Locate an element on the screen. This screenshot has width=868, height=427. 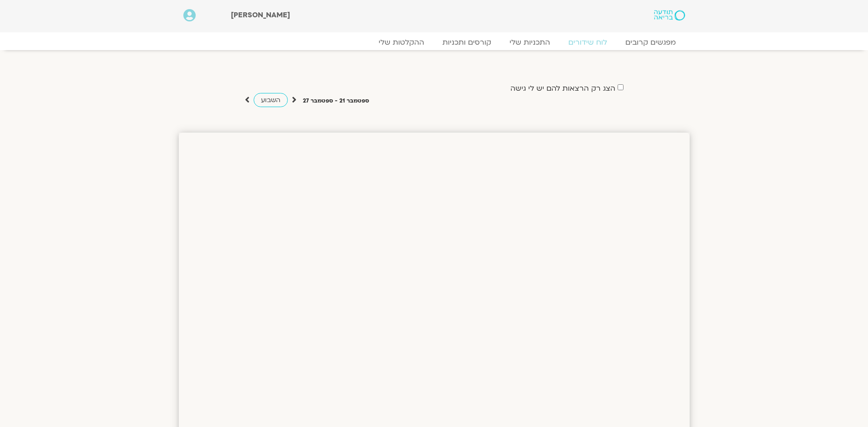
p: ספטמבר 21 - ספטמבר 27 is located at coordinates (335, 101).